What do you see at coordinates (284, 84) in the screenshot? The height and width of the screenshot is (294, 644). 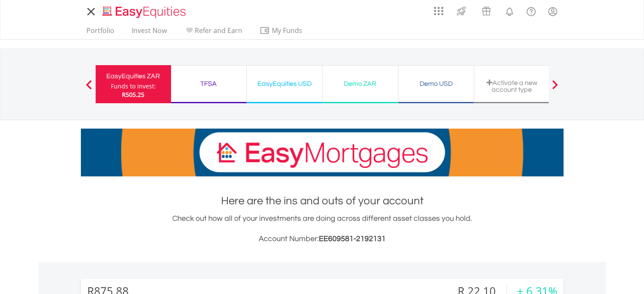 I see `div: EasyEquities USD` at bounding box center [284, 84].